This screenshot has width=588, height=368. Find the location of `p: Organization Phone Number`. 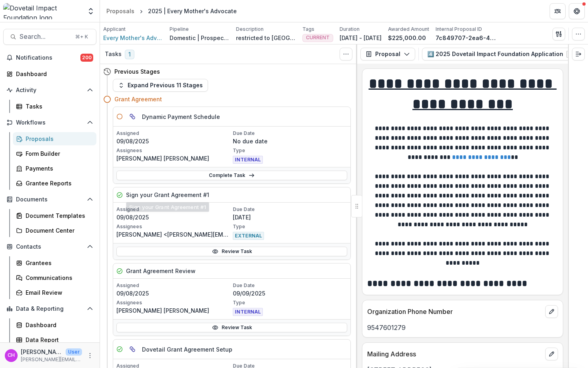

p: Organization Phone Number is located at coordinates (455, 311).